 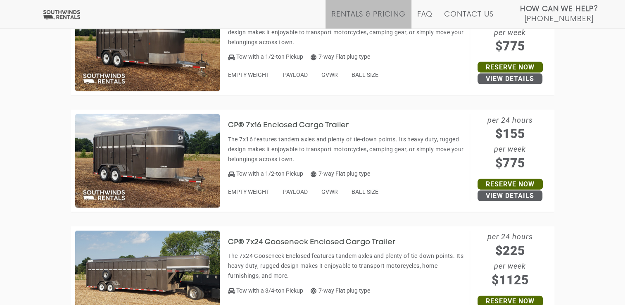 I want to click on h3: CP® 7x16 Enclosed Cargo Trailer, so click(x=295, y=126).